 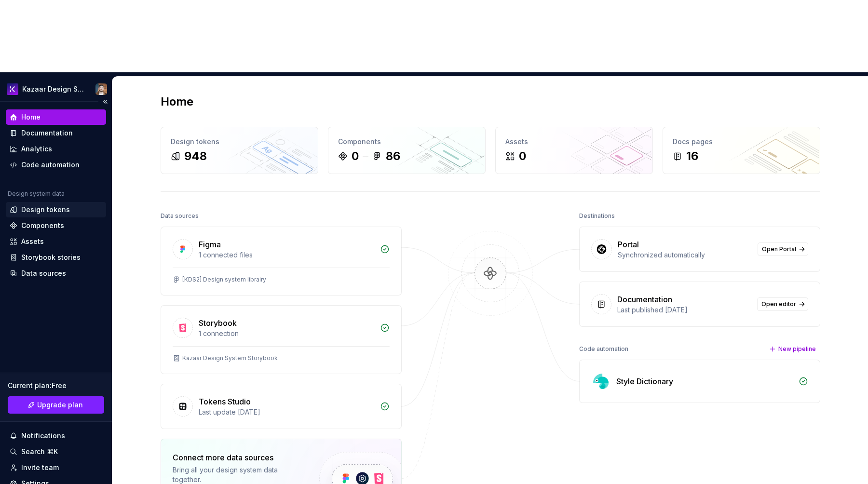 What do you see at coordinates (101, 89) in the screenshot?
I see `img: Frederic` at bounding box center [101, 89].